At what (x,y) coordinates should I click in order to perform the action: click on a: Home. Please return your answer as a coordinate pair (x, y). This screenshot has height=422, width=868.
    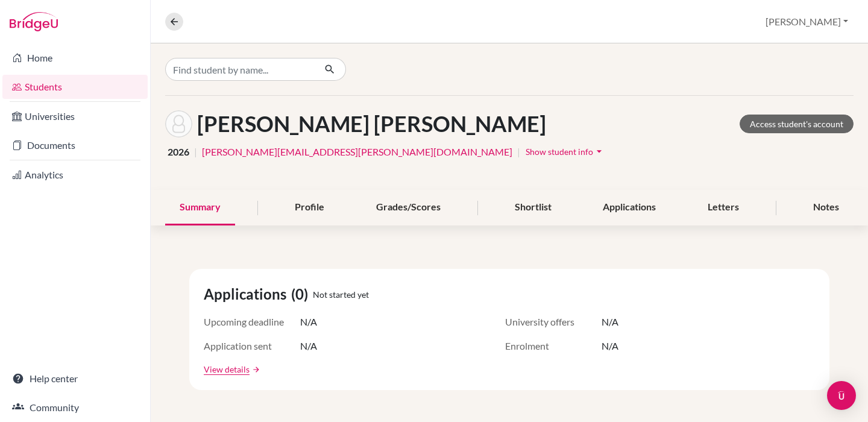
    Looking at the image, I should click on (74, 58).